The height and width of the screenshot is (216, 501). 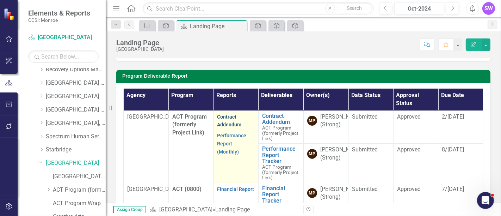 I want to click on button: SW, so click(x=489, y=8).